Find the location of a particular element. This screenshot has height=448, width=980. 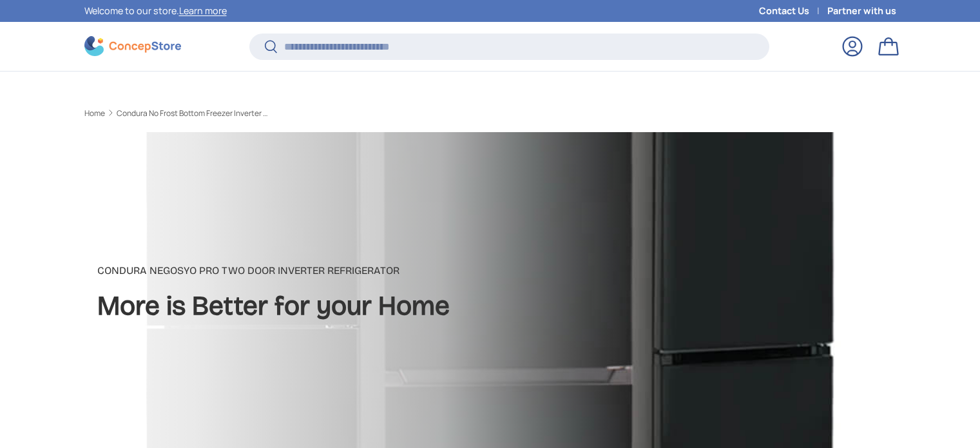

img: ConcepStore is located at coordinates (133, 46).